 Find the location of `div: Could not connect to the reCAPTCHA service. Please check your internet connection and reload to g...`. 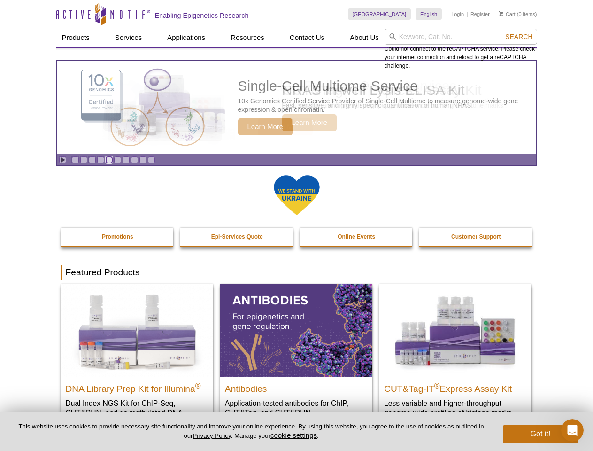

div: Could not connect to the reCAPTCHA service. Please check your internet connection and reload to g... is located at coordinates (461, 49).